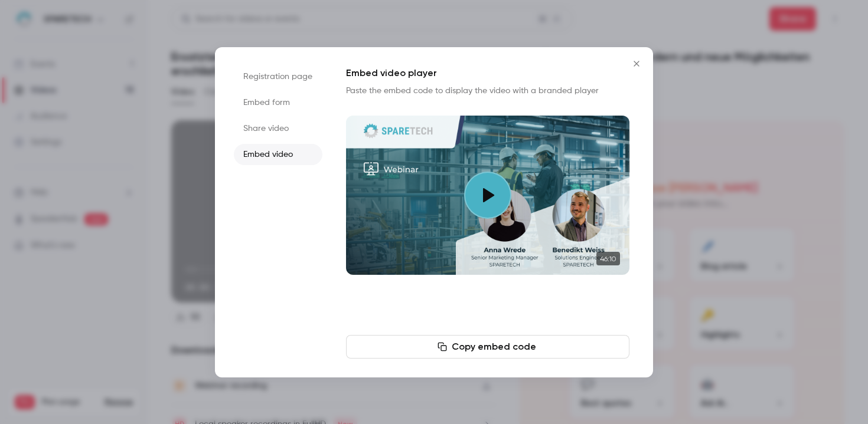 The image size is (868, 424). Describe the element at coordinates (278, 102) in the screenshot. I see `li: Embed form` at that location.